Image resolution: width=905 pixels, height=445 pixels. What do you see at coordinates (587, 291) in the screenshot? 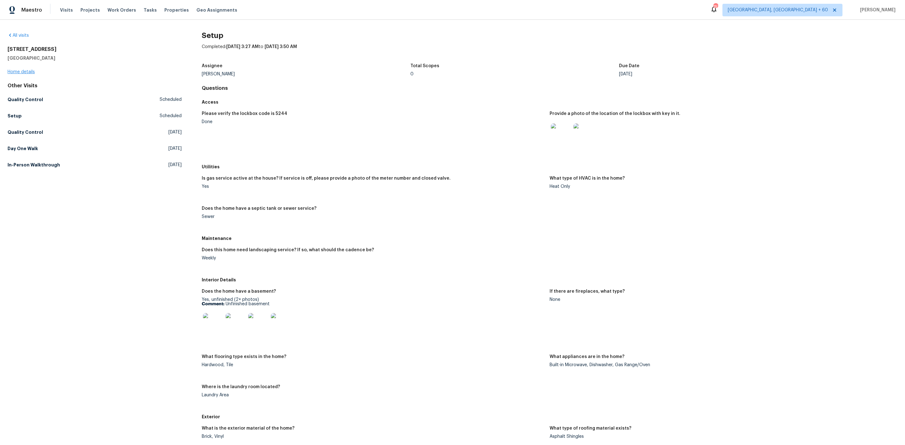
I see `h5: If there are fireplaces, what type?` at bounding box center [587, 291].